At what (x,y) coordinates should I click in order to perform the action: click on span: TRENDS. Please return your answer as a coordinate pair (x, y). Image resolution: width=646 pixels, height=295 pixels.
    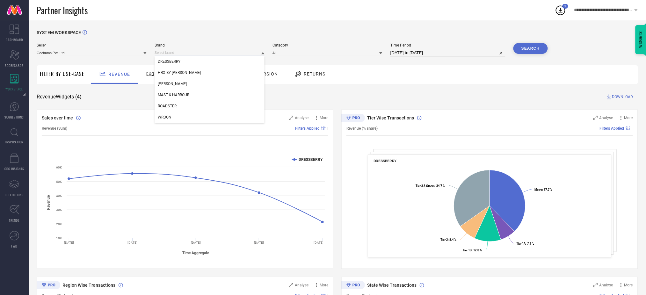
    Looking at the image, I should click on (14, 220).